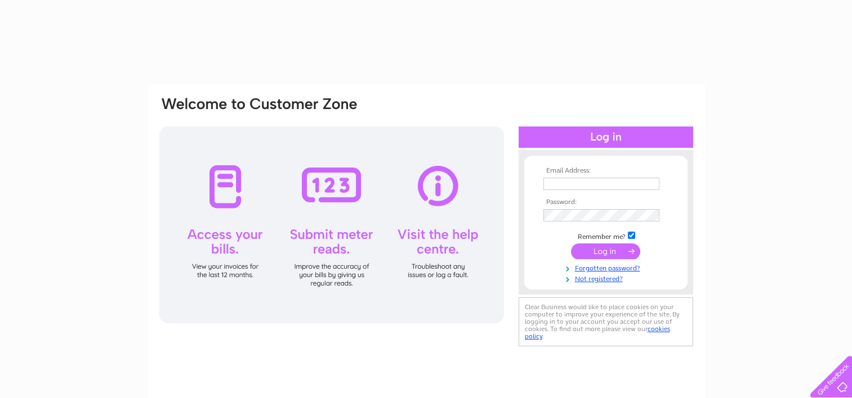  Describe the element at coordinates (605, 252) in the screenshot. I see `input: Submit` at that location.